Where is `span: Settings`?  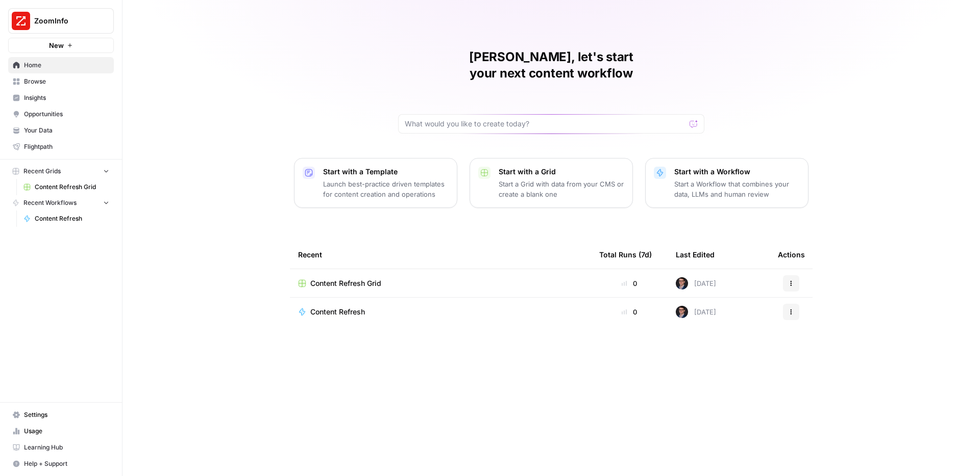 span: Settings is located at coordinates (67, 415).